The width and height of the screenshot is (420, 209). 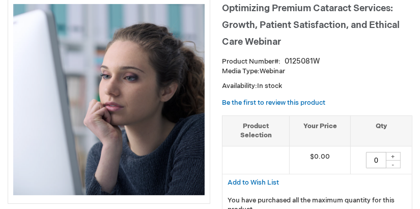 What do you see at coordinates (256, 131) in the screenshot?
I see `th: Product Selection` at bounding box center [256, 131].